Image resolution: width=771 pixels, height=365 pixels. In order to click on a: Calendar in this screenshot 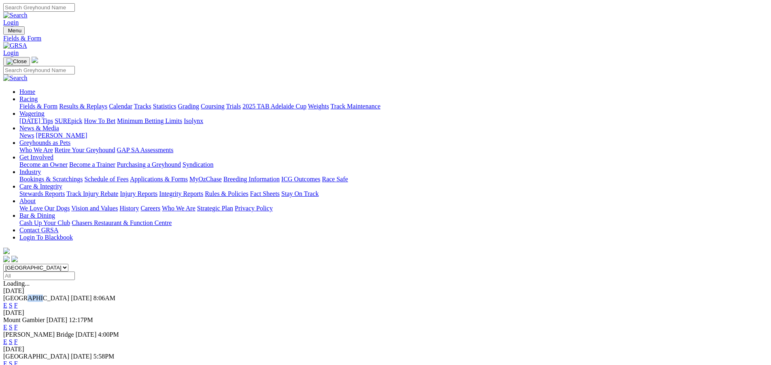, I will do `click(121, 106)`.